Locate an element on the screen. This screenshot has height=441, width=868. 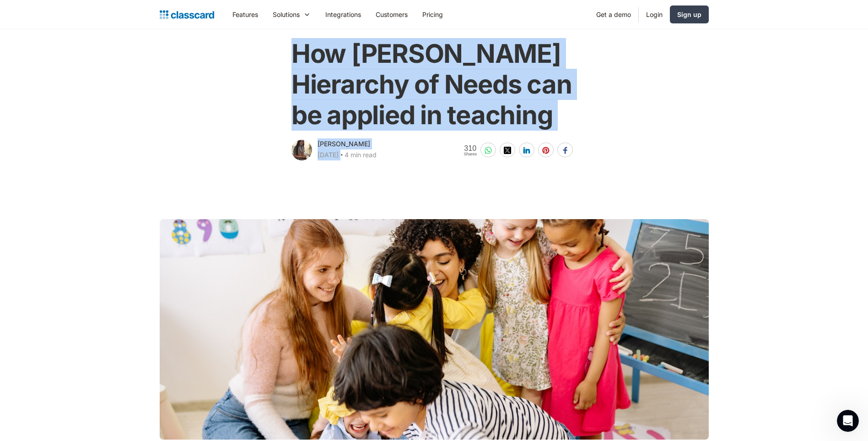
a: Customers is located at coordinates (392, 14).